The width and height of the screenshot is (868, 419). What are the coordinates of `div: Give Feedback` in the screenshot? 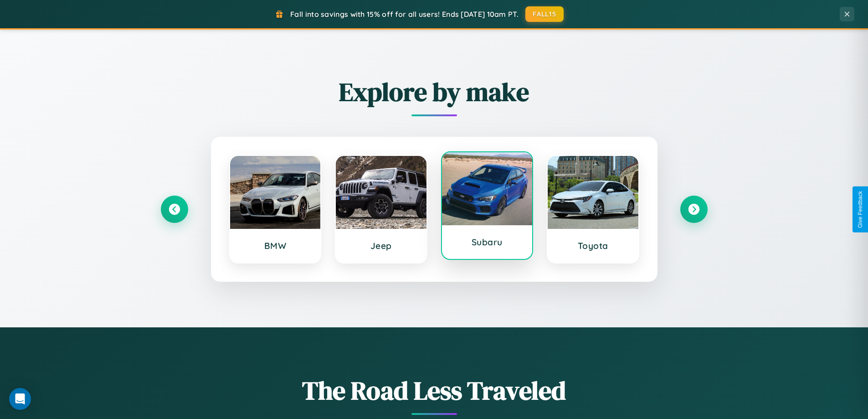 It's located at (860, 210).